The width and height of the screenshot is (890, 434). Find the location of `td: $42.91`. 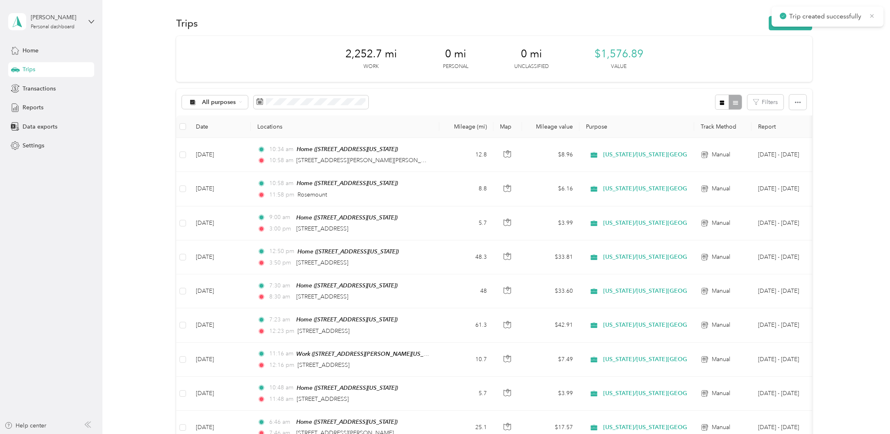

td: $42.91 is located at coordinates (550, 325).